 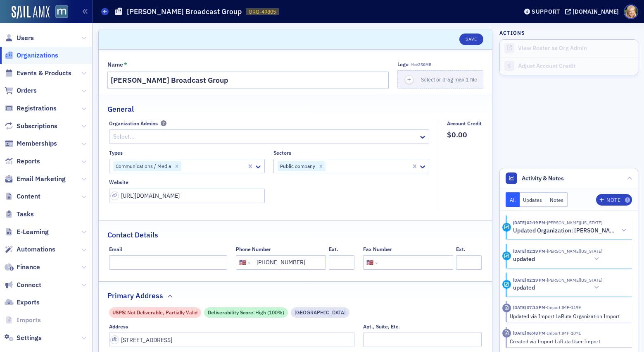 I want to click on a: Adjust Account Credit, so click(x=569, y=66).